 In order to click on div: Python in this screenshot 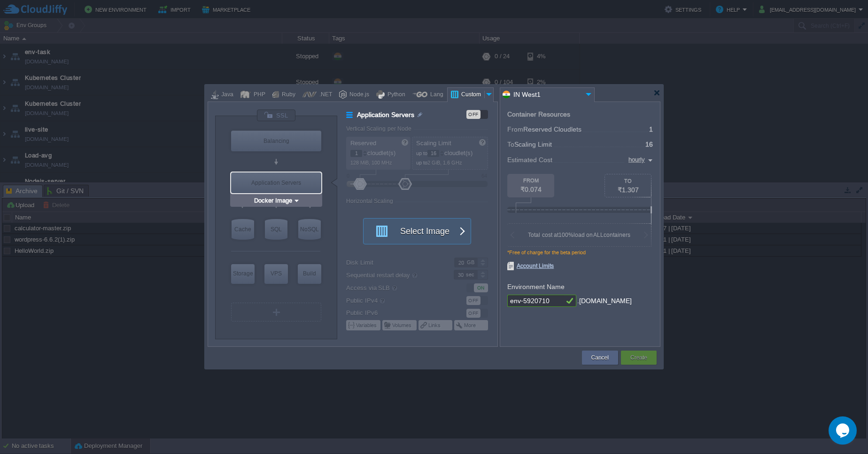, I will do `click(395, 95)`.